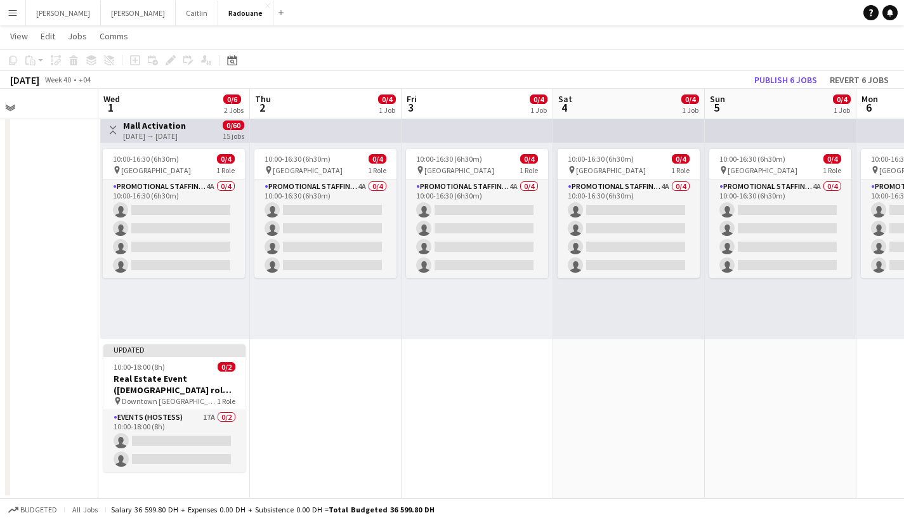  Describe the element at coordinates (84, 79) in the screenshot. I see `div: +04` at that location.